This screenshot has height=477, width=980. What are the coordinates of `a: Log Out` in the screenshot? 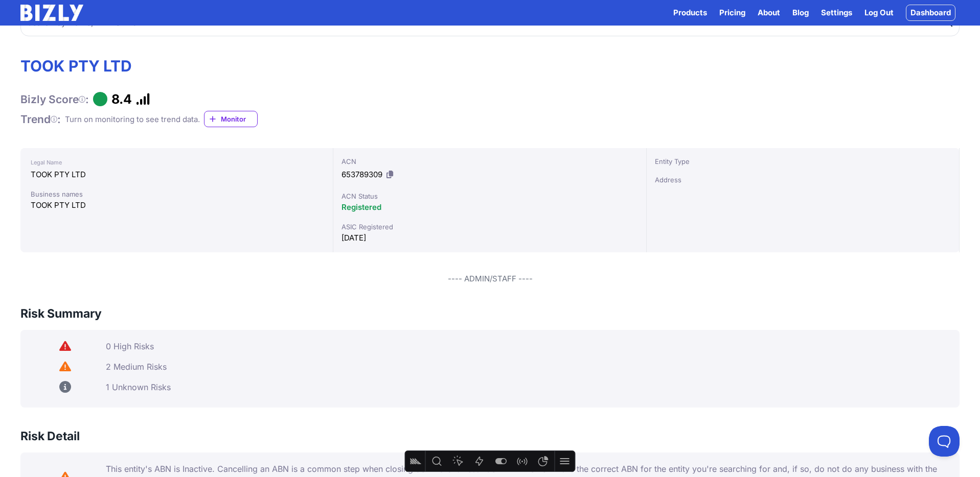 It's located at (879, 13).